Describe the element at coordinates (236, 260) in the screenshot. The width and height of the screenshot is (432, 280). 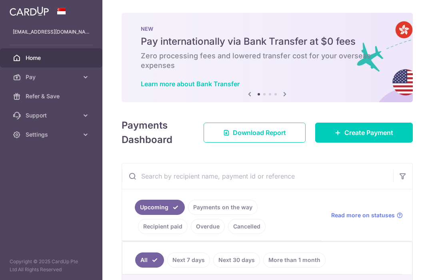
I see `a: Next 30 days` at that location.